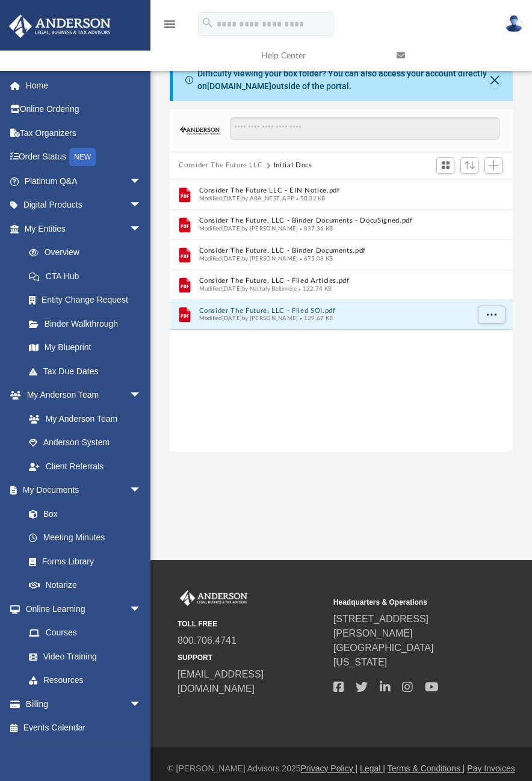 The width and height of the screenshot is (532, 781). What do you see at coordinates (513, 23) in the screenshot?
I see `img: User Pic` at bounding box center [513, 23].